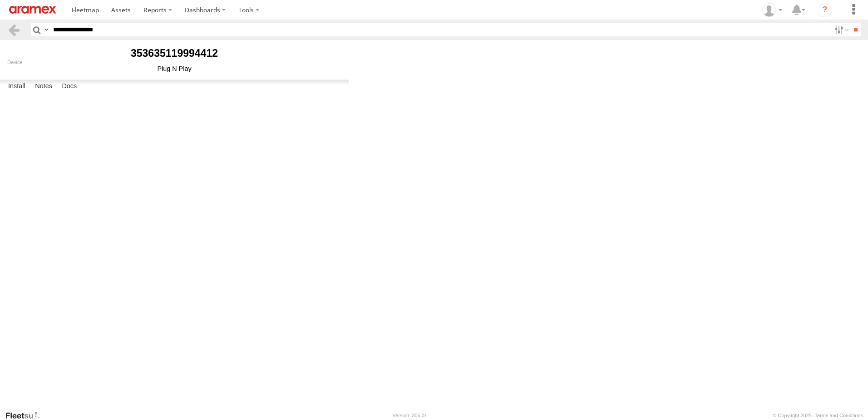 This screenshot has height=420, width=868. Describe the element at coordinates (174, 69) in the screenshot. I see `div: Plug N Play` at that location.